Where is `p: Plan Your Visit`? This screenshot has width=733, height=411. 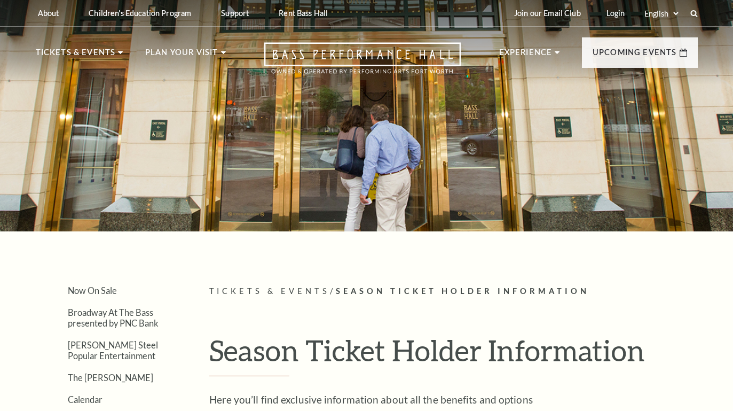
p: Plan Your Visit is located at coordinates (182, 56).